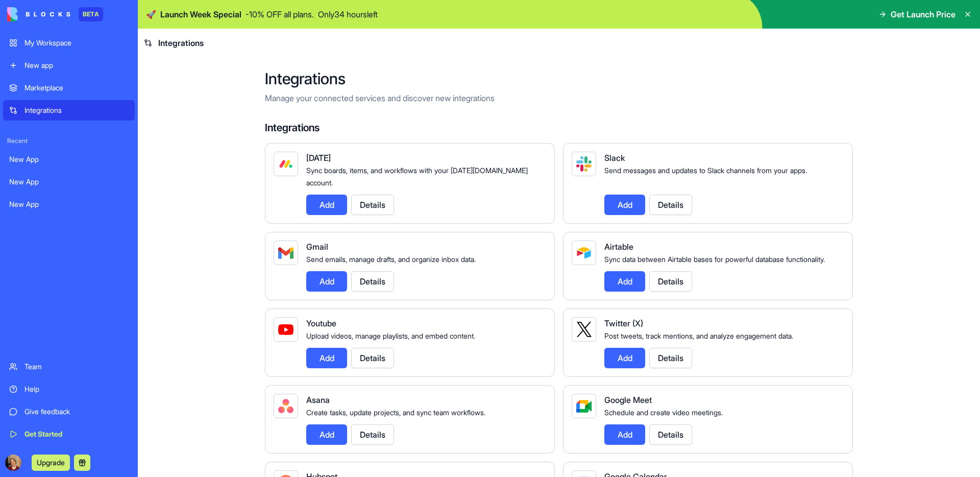 The image size is (980, 477). What do you see at coordinates (664, 412) in the screenshot?
I see `span: Schedule and create video meetings.` at bounding box center [664, 412].